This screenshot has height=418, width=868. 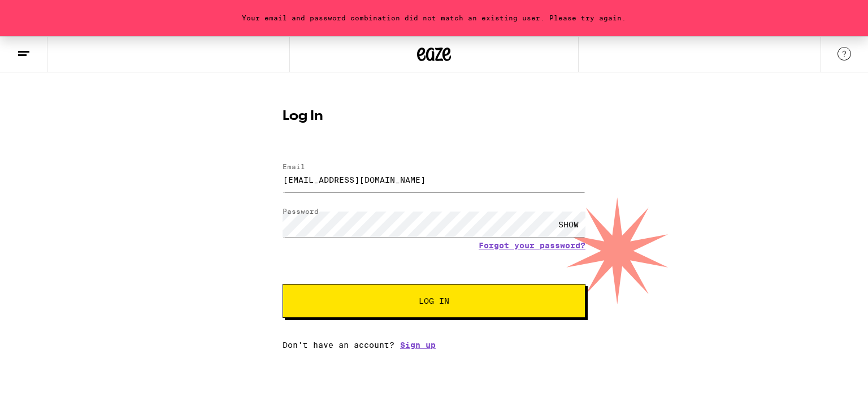 I want to click on button: Log In, so click(x=434, y=301).